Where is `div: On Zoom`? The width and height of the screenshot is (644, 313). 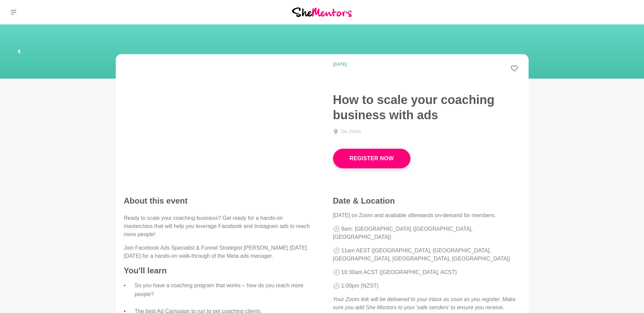 div: On Zoom is located at coordinates (351, 132).